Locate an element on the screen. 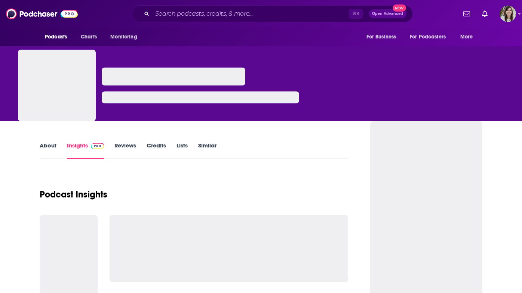  img: Podchaser Pro is located at coordinates (97, 146).